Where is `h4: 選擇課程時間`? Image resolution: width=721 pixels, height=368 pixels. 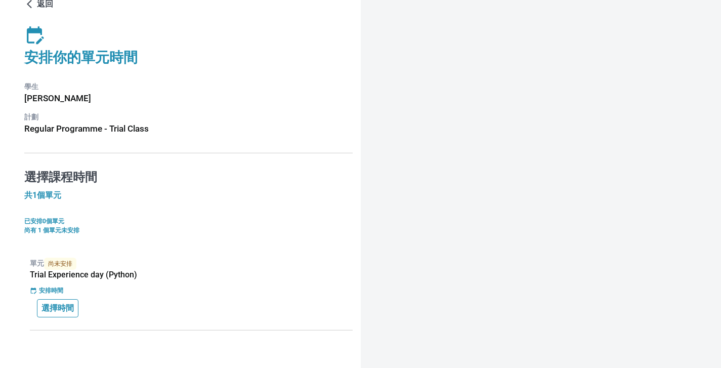
h4: 選擇課程時間 is located at coordinates (188, 177).